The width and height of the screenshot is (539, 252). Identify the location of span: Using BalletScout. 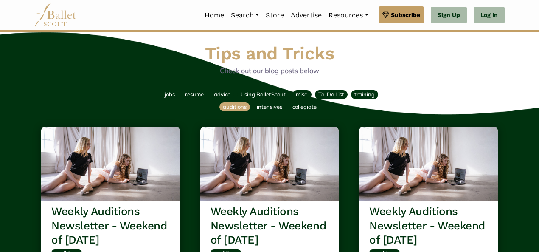
(263, 94).